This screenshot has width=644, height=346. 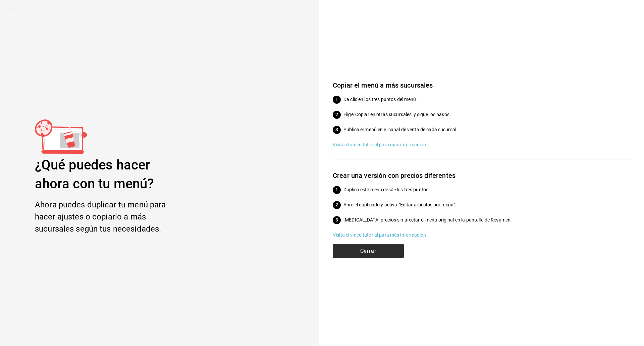 I want to click on div: Ahora puedes duplicar tu menú para hacer ajustes o copiarlo a más sucursales según tus necesidades., so click(x=110, y=217).